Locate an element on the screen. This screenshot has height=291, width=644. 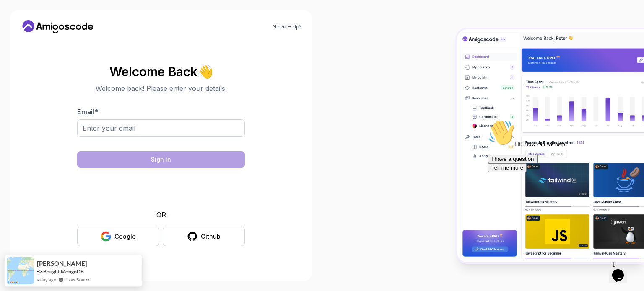
span: Hi! How can we help? is located at coordinates (43, 28).